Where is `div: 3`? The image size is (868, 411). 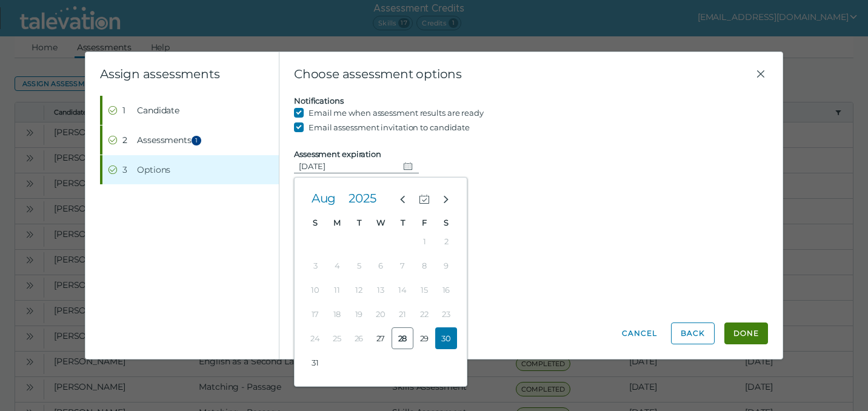 div: 3 is located at coordinates (127, 170).